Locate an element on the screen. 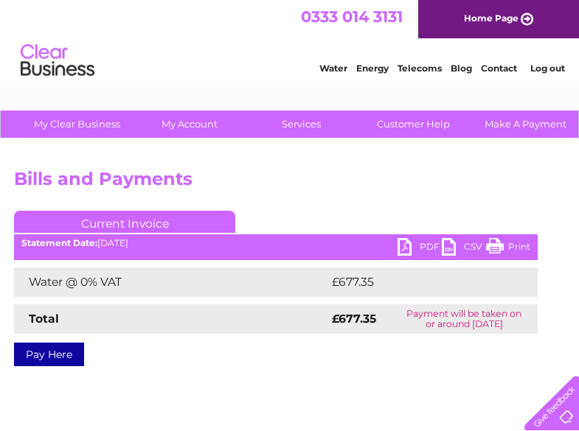 This screenshot has width=579, height=431. a: Water is located at coordinates (333, 68).